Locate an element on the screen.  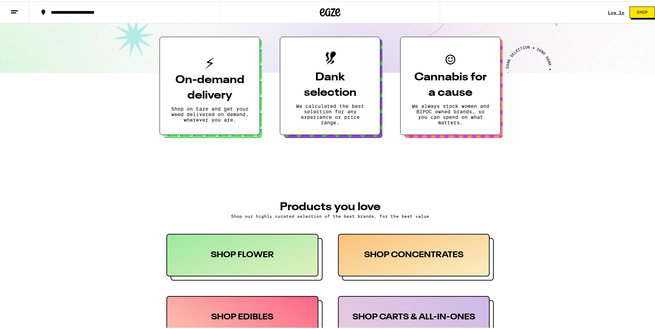
button: Cannabis for a causeWe always stock women and BIPOC owned brands, so you can spend on what matters. is located at coordinates (451, 85).